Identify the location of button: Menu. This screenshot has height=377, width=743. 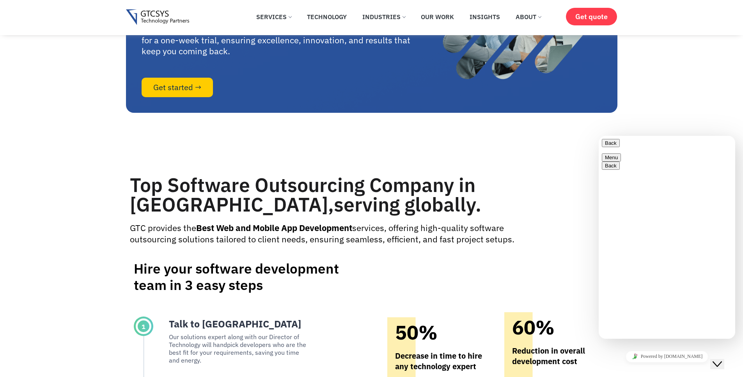
(12, 21).